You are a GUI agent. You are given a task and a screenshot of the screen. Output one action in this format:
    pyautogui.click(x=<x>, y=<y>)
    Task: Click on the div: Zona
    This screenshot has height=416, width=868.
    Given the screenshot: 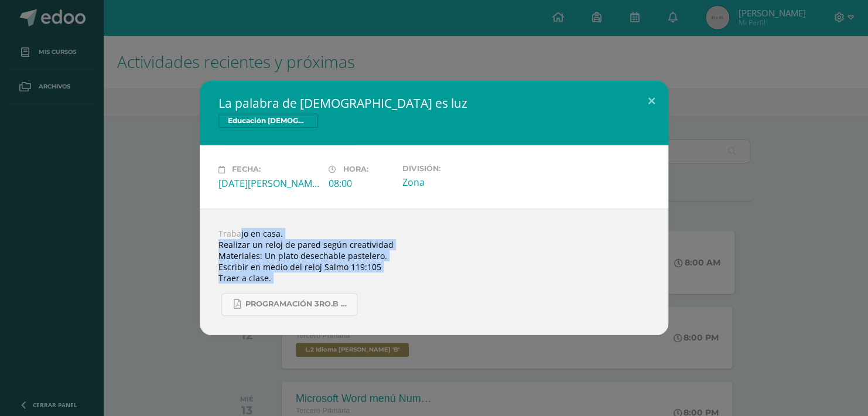 What is the action you would take?
    pyautogui.click(x=452, y=182)
    